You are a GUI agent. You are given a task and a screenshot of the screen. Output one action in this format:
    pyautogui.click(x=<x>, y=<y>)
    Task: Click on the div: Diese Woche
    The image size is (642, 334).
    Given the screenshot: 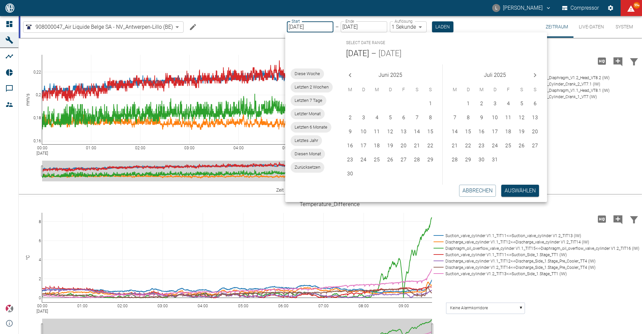 What is the action you would take?
    pyautogui.click(x=307, y=74)
    